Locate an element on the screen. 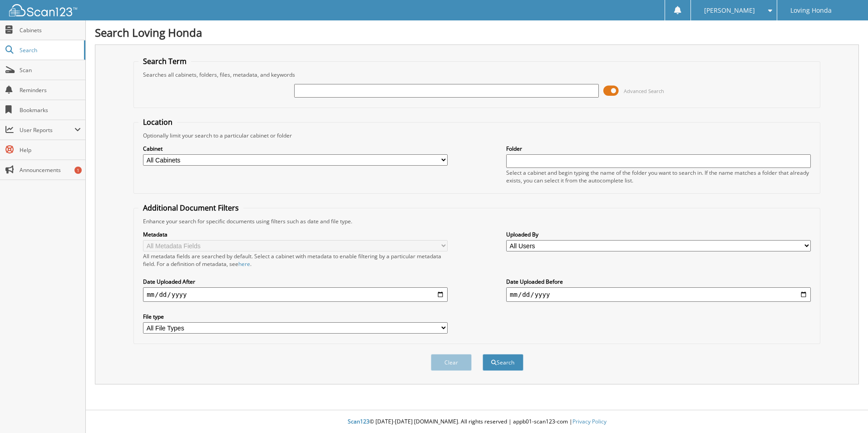 This screenshot has width=868, height=433. label: Folder is located at coordinates (658, 148).